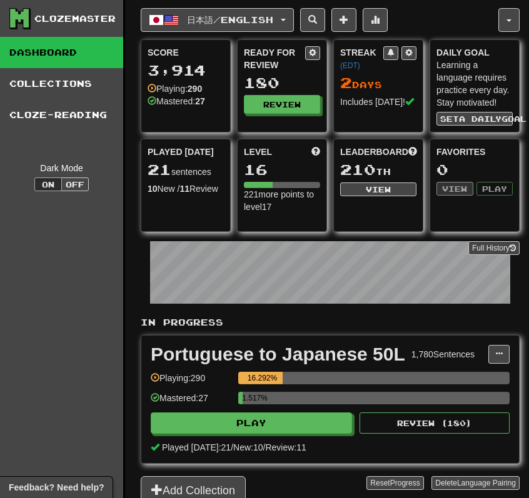 The image size is (529, 498). I want to click on div: 3,914, so click(186, 70).